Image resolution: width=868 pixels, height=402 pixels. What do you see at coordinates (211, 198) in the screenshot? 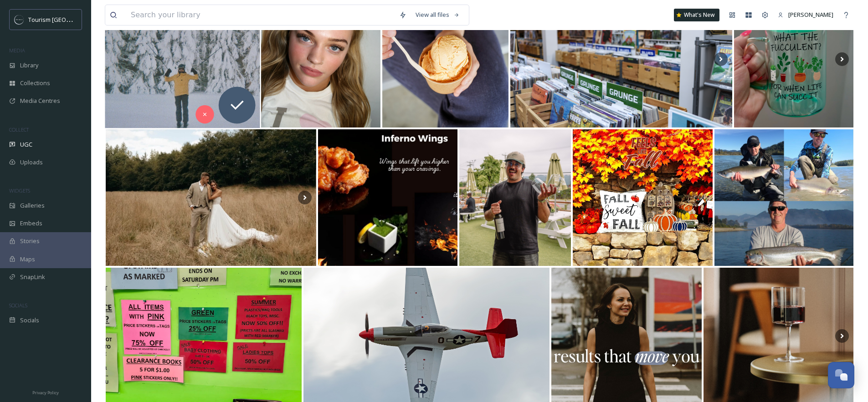
I see `img: Why aren't these two models?! Congratulations, Sarah and Tyson, you look stunning! There was much...` at bounding box center [211, 198].